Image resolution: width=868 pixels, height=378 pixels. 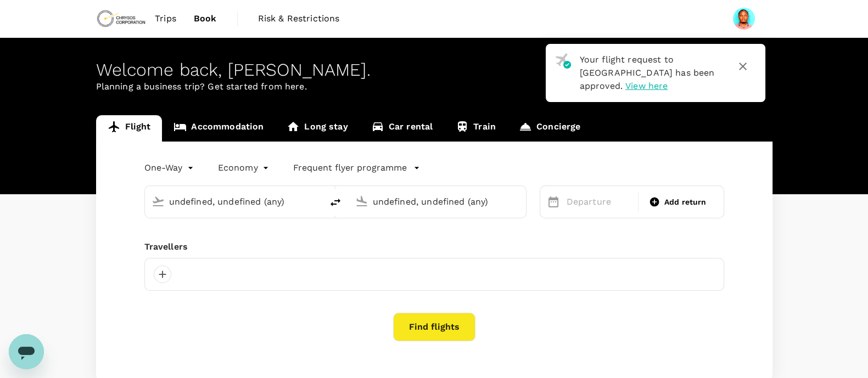 I want to click on button: Frequent flyer programme, so click(x=356, y=168).